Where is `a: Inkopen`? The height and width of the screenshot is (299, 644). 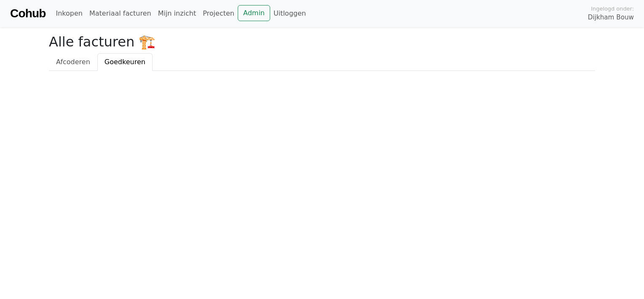 a: Inkopen is located at coordinates (69, 13).